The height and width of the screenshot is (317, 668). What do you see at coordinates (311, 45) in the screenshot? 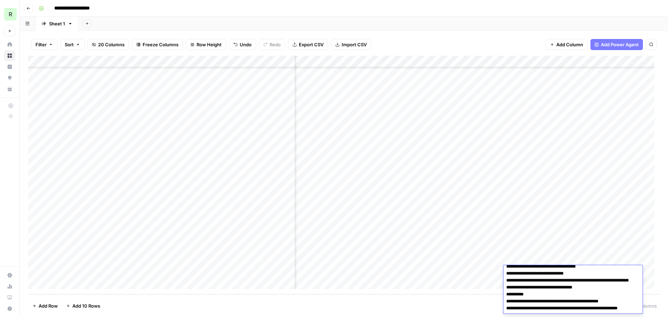
I see `span: Export CSV` at bounding box center [311, 45].